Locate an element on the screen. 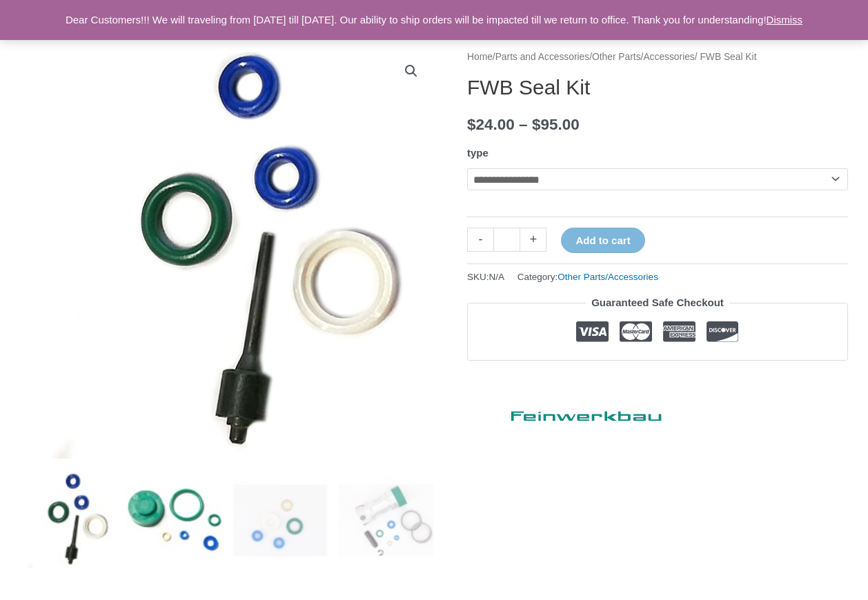 The width and height of the screenshot is (868, 600). h1: FWB Seal Kit is located at coordinates (658, 88).